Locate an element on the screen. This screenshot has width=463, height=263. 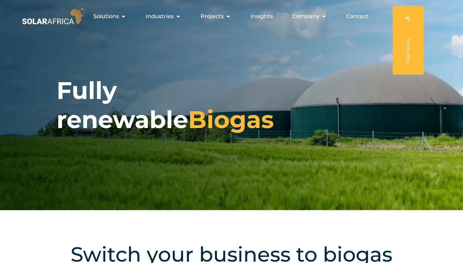
span: Solutions is located at coordinates (106, 16).